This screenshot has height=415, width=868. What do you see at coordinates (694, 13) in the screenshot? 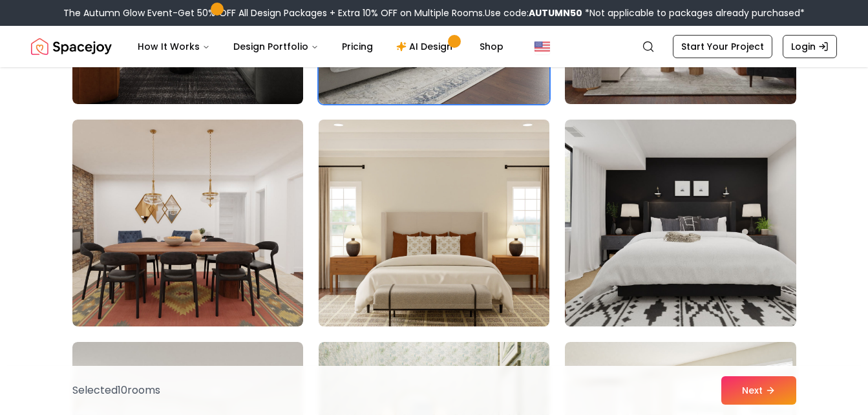
I see `span: *Not applicable to packages already purchased*` at bounding box center [694, 13].